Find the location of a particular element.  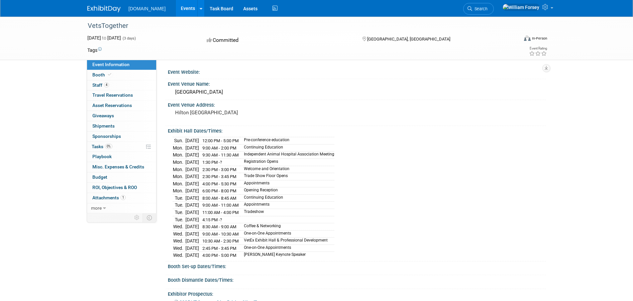

td: Coffee & Networking is located at coordinates (287, 227).